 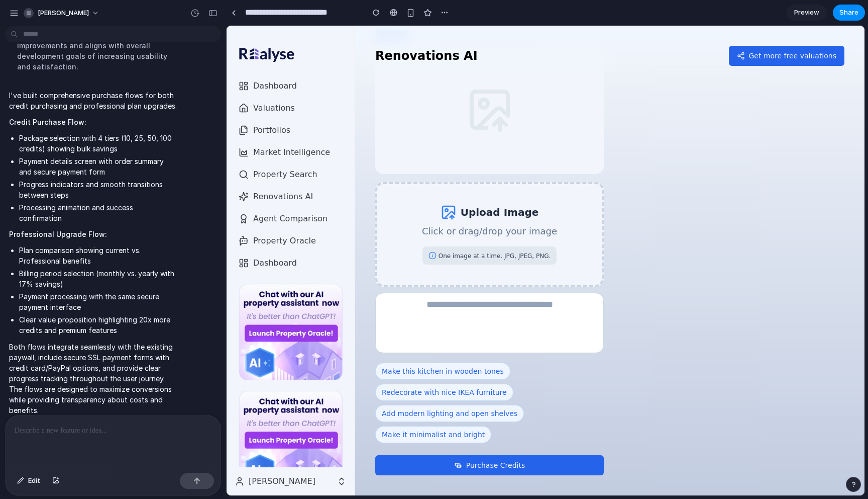 I want to click on li: Package selection with 4 tiers (10, 25, 50, 100 credits) showing bulk savings, so click(x=98, y=143).